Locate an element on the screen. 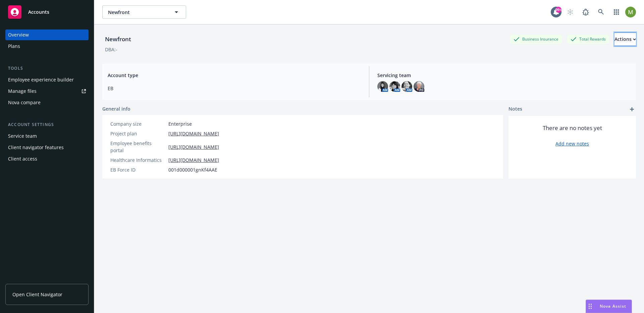 This screenshot has width=644, height=313. div: Actions is located at coordinates (625, 39).